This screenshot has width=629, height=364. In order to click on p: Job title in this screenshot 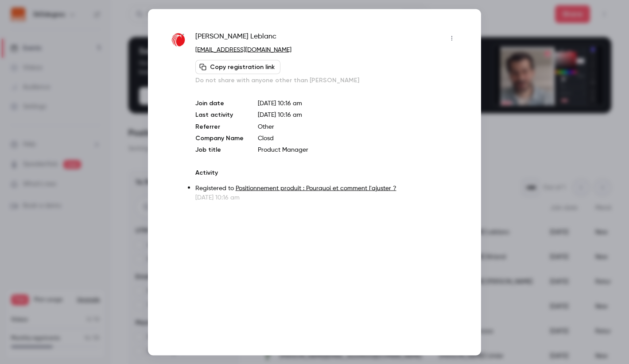, I will do `click(219, 150)`.